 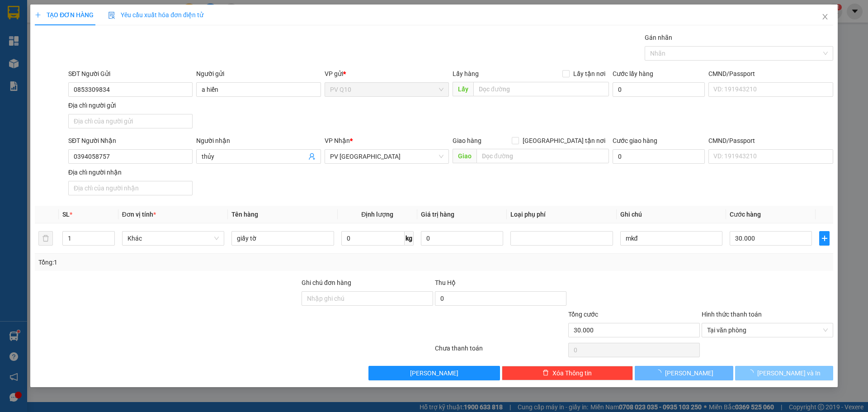 What do you see at coordinates (826, 17) in the screenshot?
I see `button: Close` at bounding box center [826, 17].